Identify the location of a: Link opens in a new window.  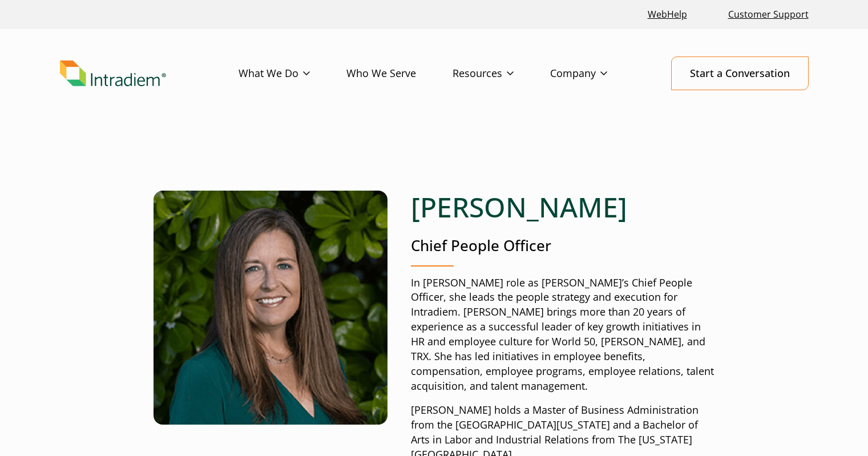
(667, 15).